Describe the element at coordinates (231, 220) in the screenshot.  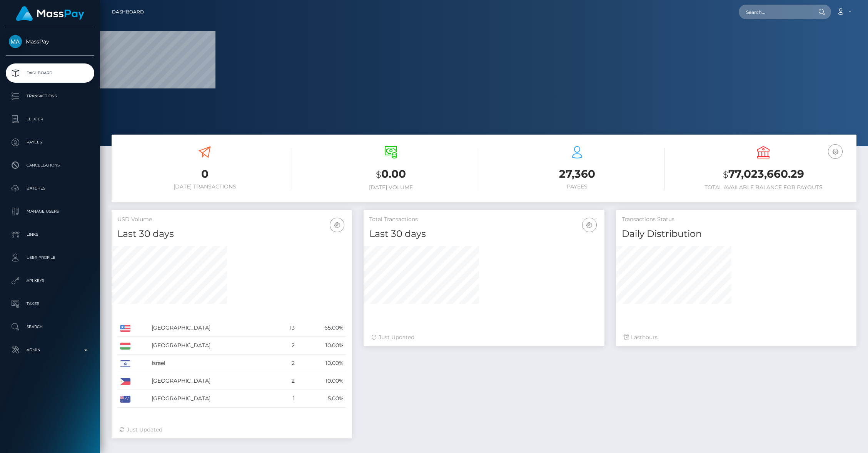
I see `h5: USD Volume` at that location.